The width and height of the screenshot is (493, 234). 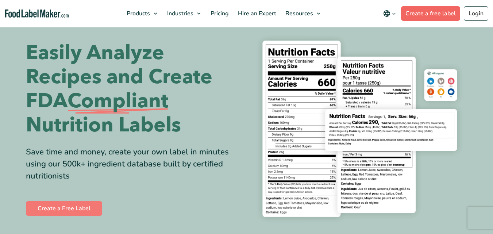 I want to click on span: Resources, so click(x=299, y=14).